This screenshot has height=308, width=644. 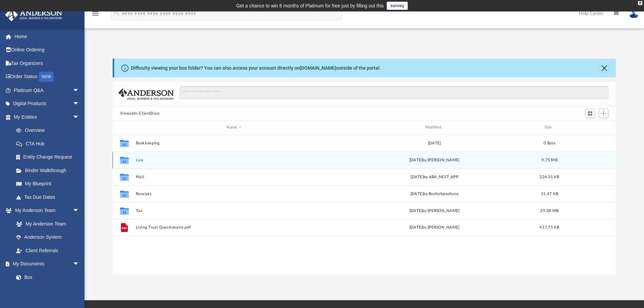 I want to click on button: Mail, so click(x=234, y=177).